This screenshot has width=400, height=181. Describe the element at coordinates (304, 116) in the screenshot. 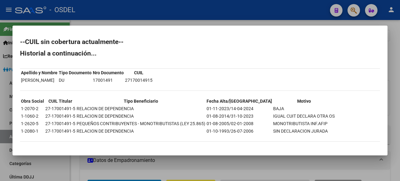

I see `td: IGUAL CUIT DECLARA OTRA OS` at that location.